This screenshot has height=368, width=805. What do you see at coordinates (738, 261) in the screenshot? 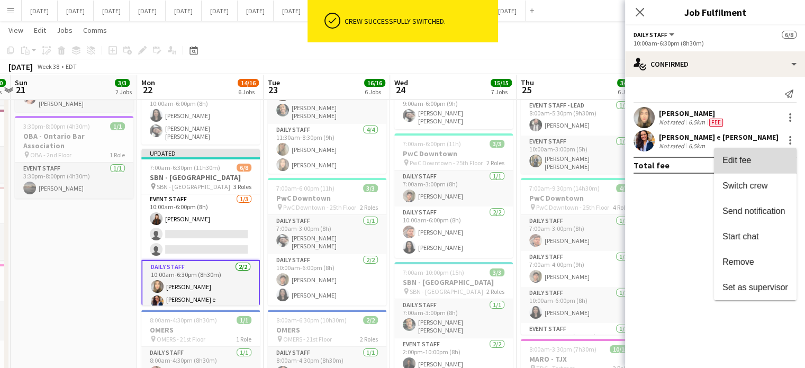
I see `span: Remove` at bounding box center [738, 261].